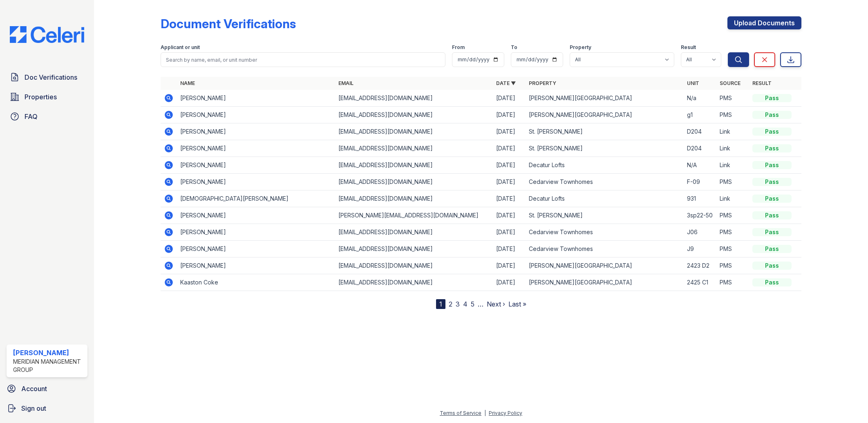 The image size is (868, 423). I want to click on label: From, so click(458, 47).